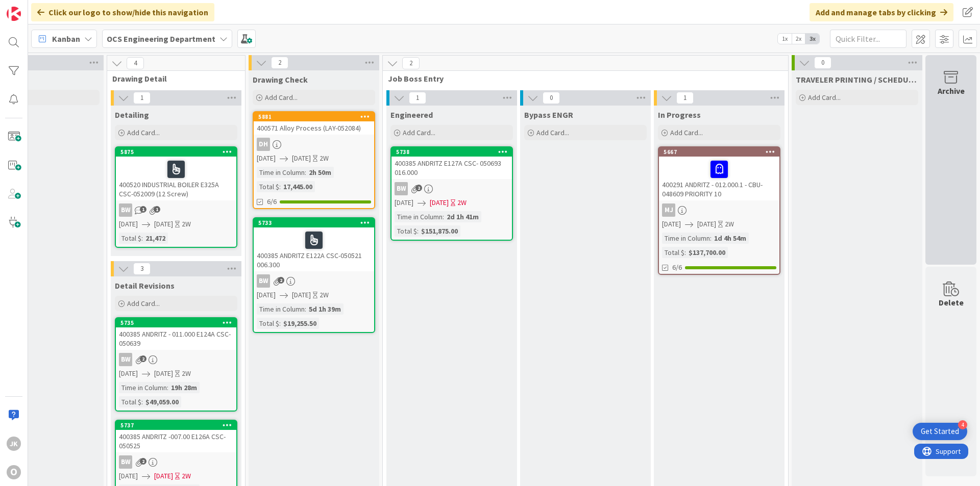 This screenshot has height=486, width=980. Describe the element at coordinates (298, 186) in the screenshot. I see `div: 17,445.00` at that location.